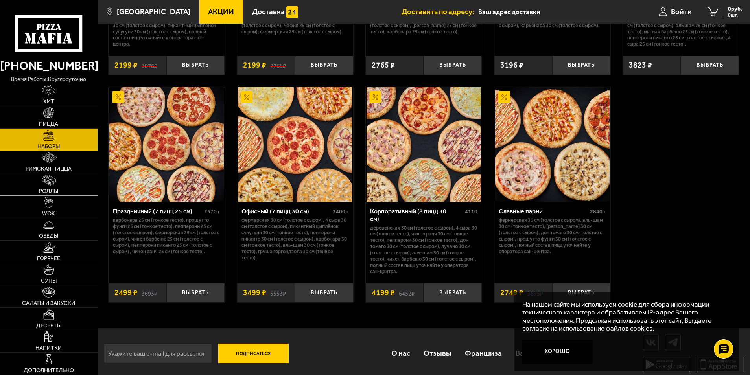 Image resolution: width=750 pixels, height=375 pixels. I want to click on a: АкционныйОфисный (7 пицц 30 см), so click(295, 144).